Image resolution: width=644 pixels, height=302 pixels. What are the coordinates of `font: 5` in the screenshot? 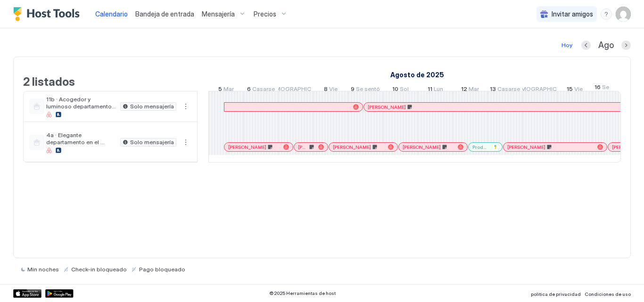 It's located at (220, 88).